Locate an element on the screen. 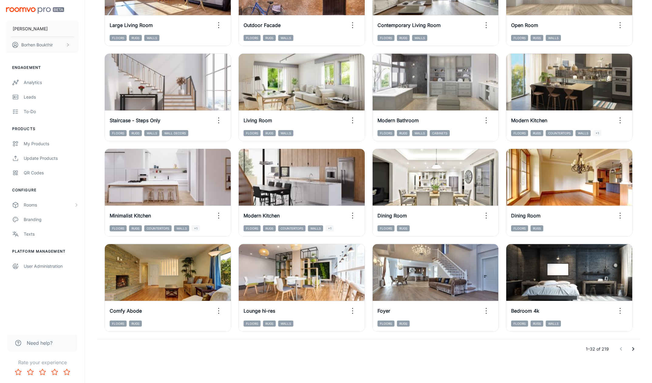 This screenshot has width=652, height=383. span: Wall Decors is located at coordinates (175, 133).